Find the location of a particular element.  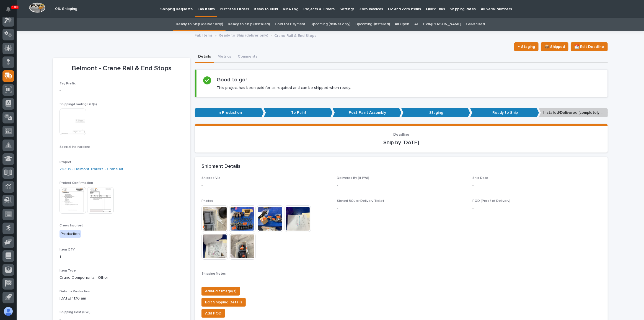

span: Item QTY is located at coordinates (67, 250).